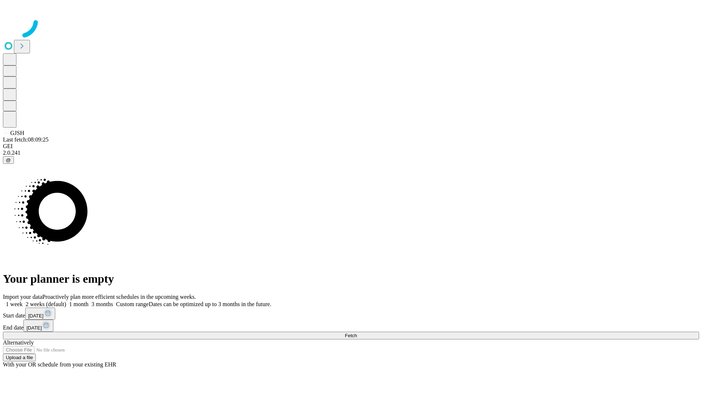 This screenshot has height=395, width=702. What do you see at coordinates (351, 325) in the screenshot?
I see `div: End date` at bounding box center [351, 325].